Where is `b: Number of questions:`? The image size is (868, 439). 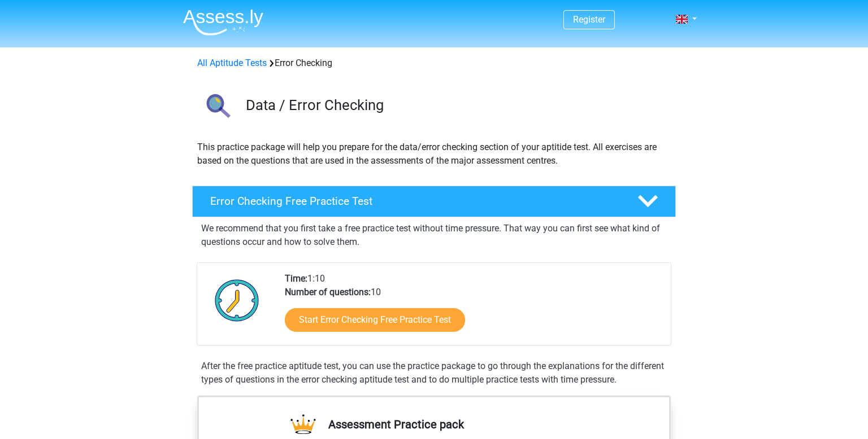
b: Number of questions: is located at coordinates (327, 292).